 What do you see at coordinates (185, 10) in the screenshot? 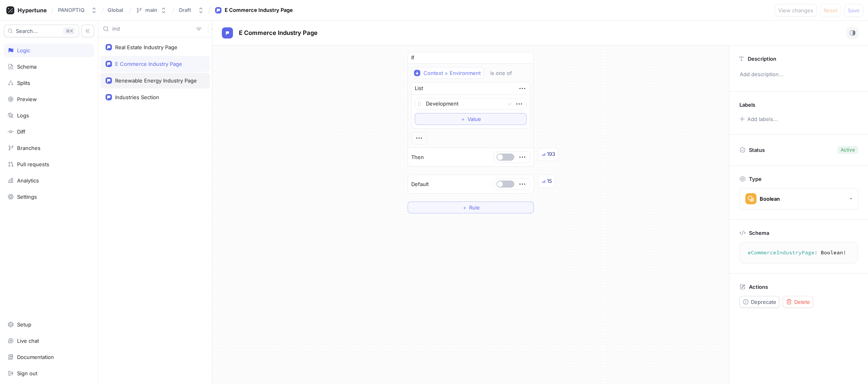
I see `div: Draft` at bounding box center [185, 10].